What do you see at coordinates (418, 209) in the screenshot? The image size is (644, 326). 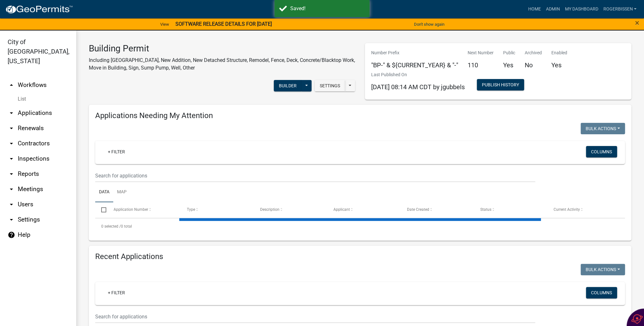 I see `span: Date Created` at bounding box center [418, 209].